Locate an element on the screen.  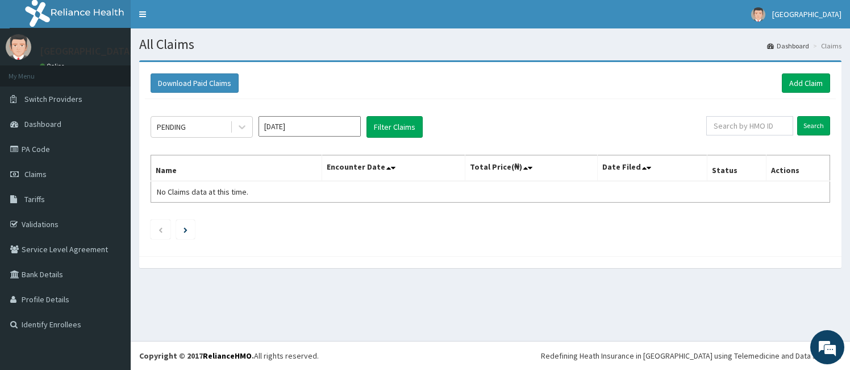
a: RelianceHMO is located at coordinates (227, 355).